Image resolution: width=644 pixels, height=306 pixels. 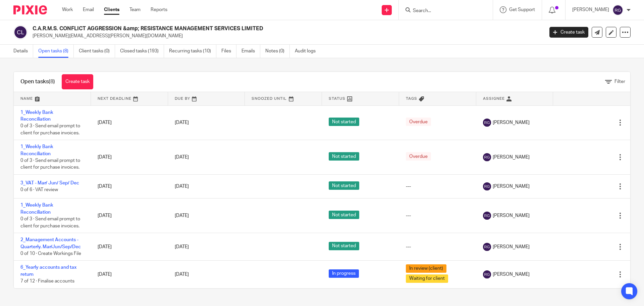 I want to click on a: Team, so click(x=135, y=10).